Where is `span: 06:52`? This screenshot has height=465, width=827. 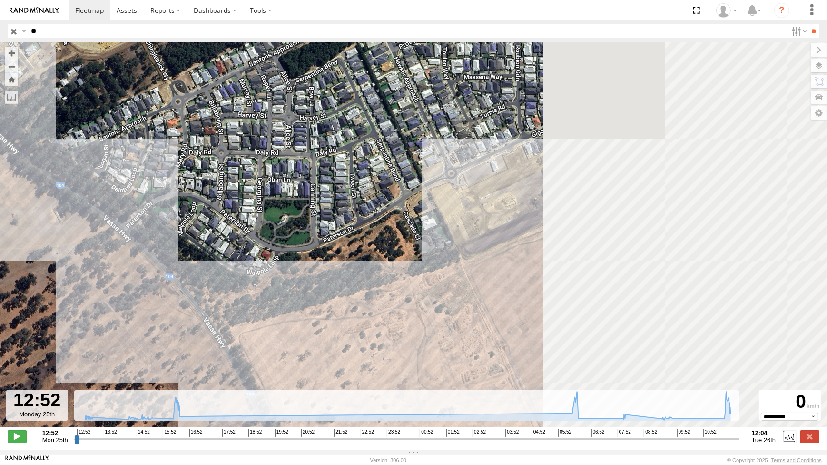
span: 06:52 is located at coordinates (598, 433).